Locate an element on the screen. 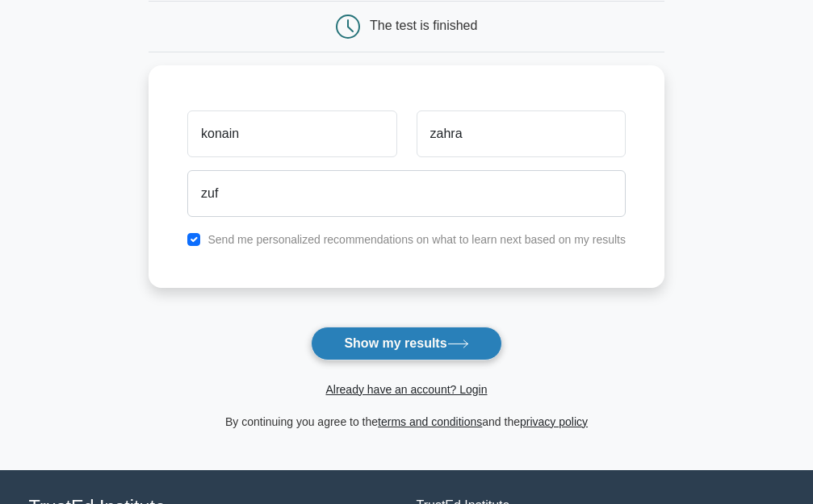 The width and height of the screenshot is (813, 504). div: By continuing you agree to the and the is located at coordinates (406, 422).